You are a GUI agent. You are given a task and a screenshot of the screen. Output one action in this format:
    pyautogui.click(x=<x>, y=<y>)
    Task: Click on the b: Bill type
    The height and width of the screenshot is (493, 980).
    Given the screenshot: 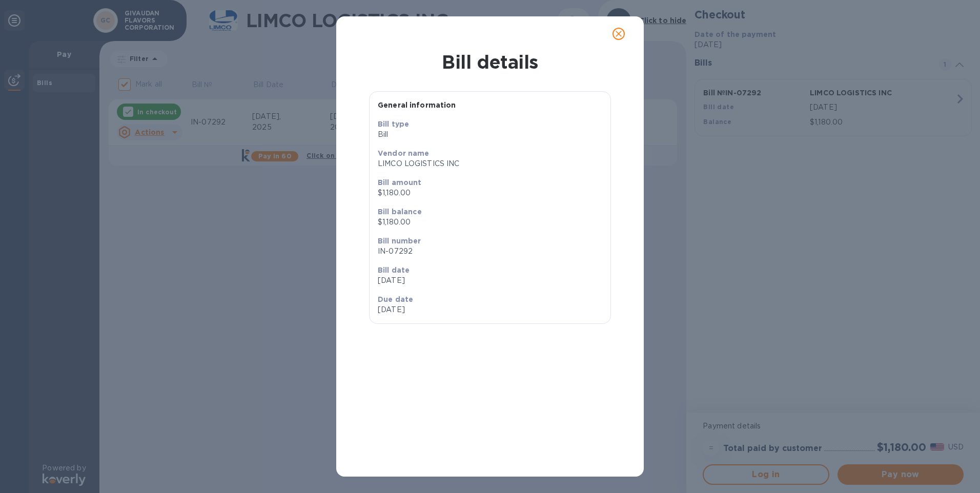 What is the action you would take?
    pyautogui.click(x=393, y=124)
    